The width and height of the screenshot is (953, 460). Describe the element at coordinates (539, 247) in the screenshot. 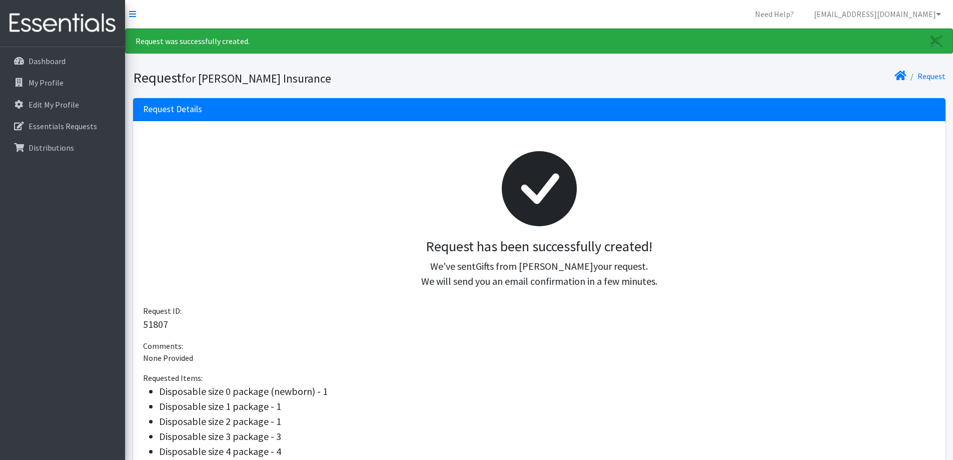

I see `h3: Request has been successfully created!` at that location.